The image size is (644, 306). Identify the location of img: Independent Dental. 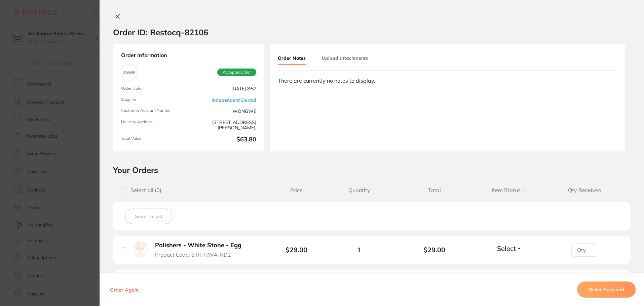
(129, 72).